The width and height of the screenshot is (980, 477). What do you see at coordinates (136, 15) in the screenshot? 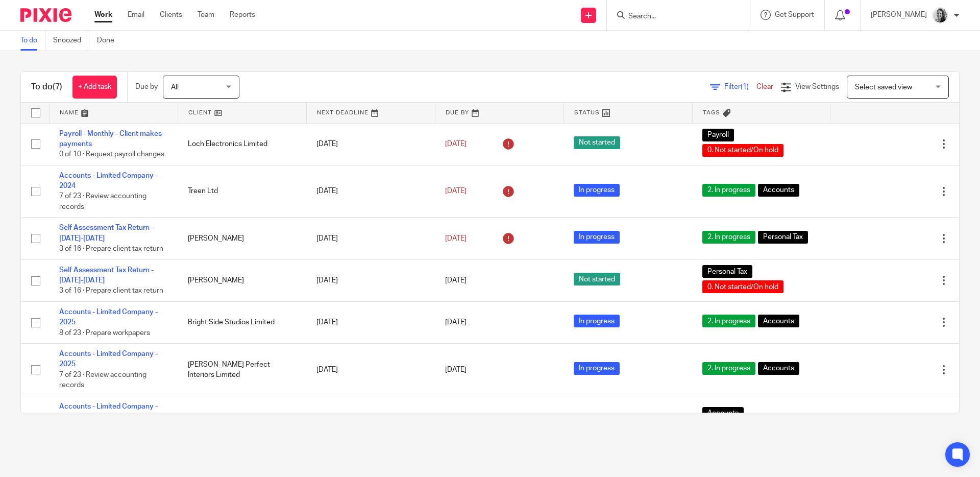
I see `a: Email` at bounding box center [136, 15].